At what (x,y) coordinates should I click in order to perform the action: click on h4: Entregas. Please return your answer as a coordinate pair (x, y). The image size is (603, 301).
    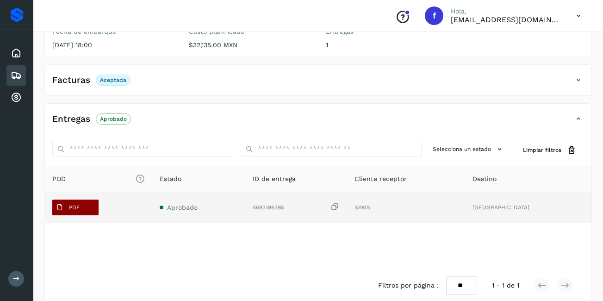
    Looking at the image, I should click on (71, 119).